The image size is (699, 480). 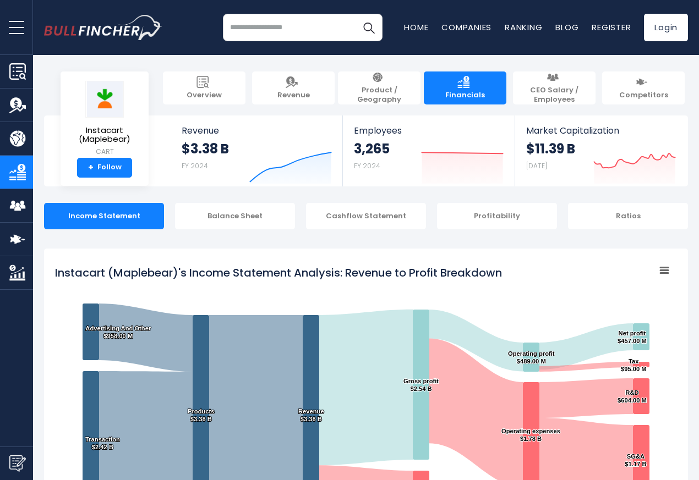 I want to click on span: Product / Geography, so click(x=379, y=95).